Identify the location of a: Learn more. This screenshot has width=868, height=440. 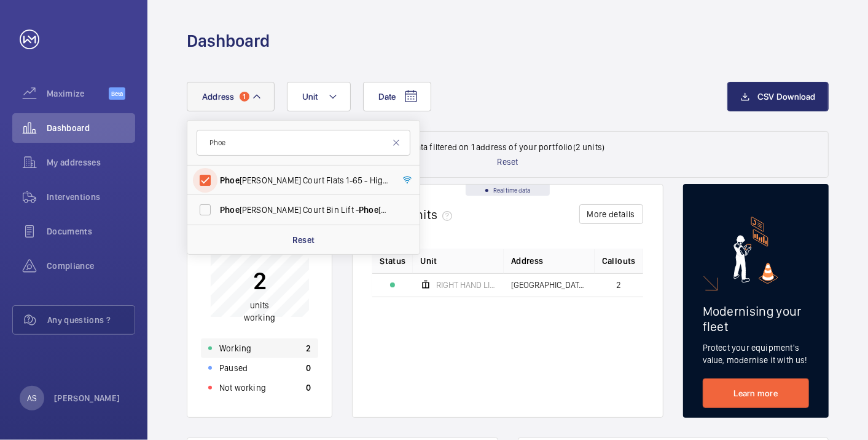
(756, 393).